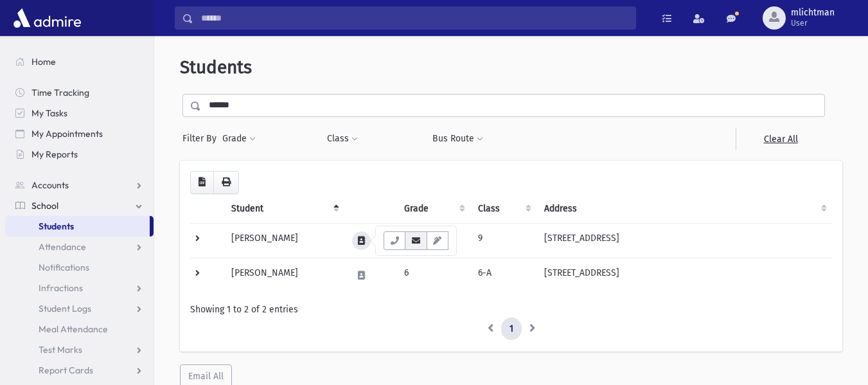 Image resolution: width=868 pixels, height=385 pixels. What do you see at coordinates (79, 93) in the screenshot?
I see `a: Time Tracking` at bounding box center [79, 93].